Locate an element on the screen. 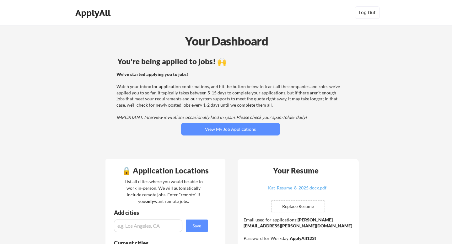 The width and height of the screenshot is (452, 244). strong: We've started applying you to jobs! is located at coordinates (152, 74).